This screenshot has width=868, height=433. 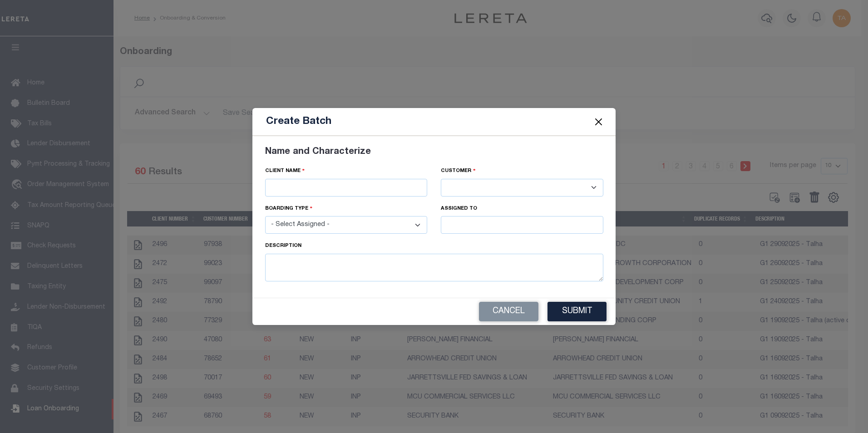 What do you see at coordinates (434, 152) in the screenshot?
I see `div: Name and Characterize` at bounding box center [434, 152].